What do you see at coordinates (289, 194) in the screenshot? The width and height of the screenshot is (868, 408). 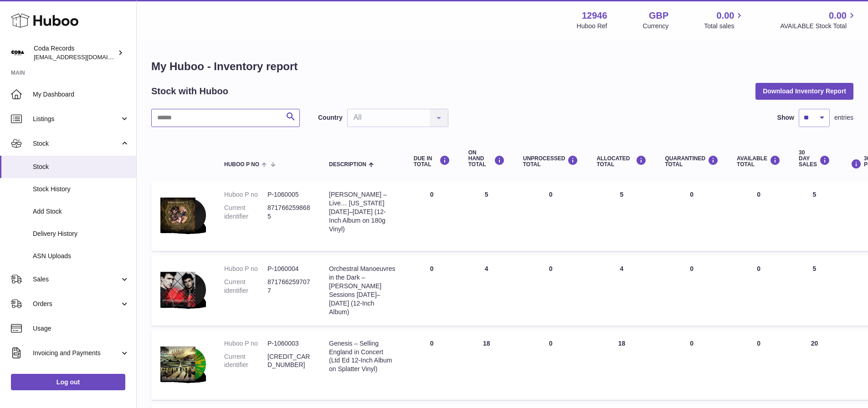 I see `dd: P-1060005` at bounding box center [289, 194].